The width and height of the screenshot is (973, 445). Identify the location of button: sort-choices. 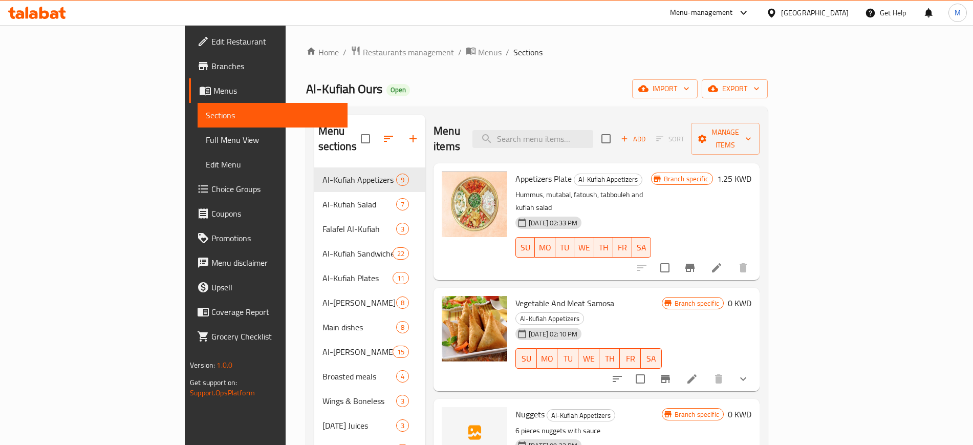
(617, 379).